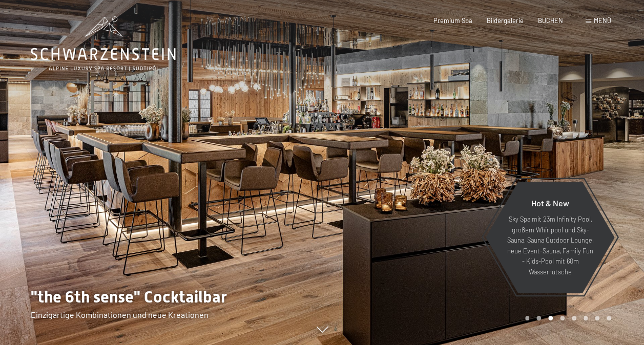 The image size is (644, 345). Describe the element at coordinates (550, 20) in the screenshot. I see `a: BUCHEN` at that location.